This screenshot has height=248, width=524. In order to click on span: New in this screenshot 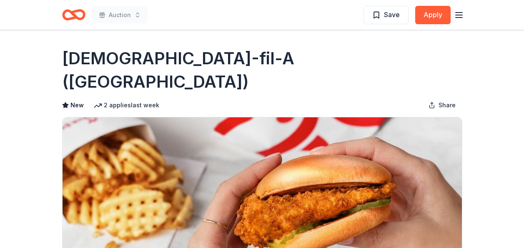, I will do `click(77, 105)`.